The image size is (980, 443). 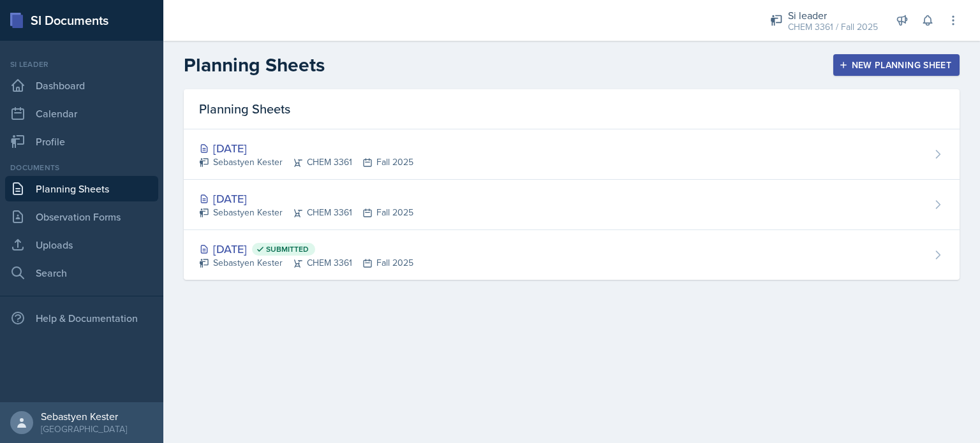 What do you see at coordinates (896, 65) in the screenshot?
I see `button: New Planning Sheet` at bounding box center [896, 65].